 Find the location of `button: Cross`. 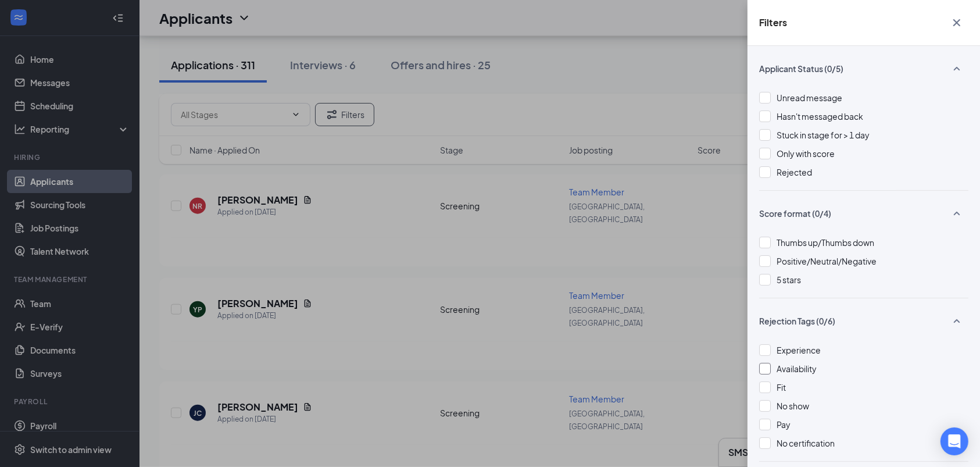

button: Cross is located at coordinates (957, 23).